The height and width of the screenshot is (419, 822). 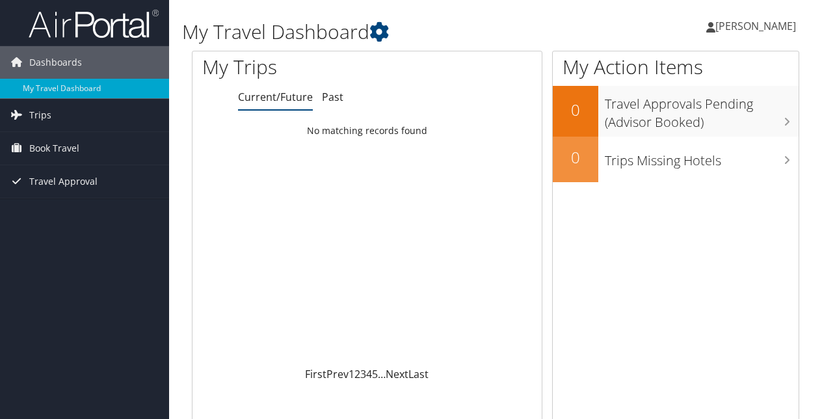 I want to click on td: No matching records found, so click(x=367, y=131).